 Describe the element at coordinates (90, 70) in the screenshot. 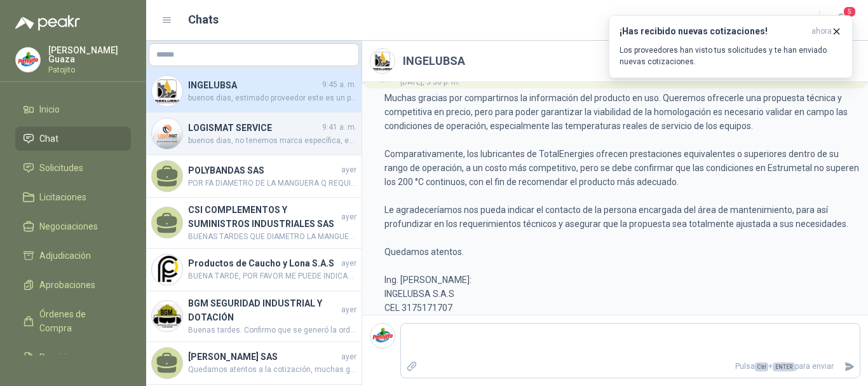

I see `p: Patojito` at that location.